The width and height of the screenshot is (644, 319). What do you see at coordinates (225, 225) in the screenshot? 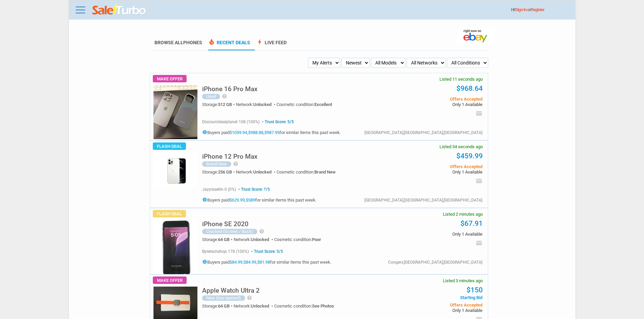
I see `a: iPhone SE 2020` at bounding box center [225, 225].